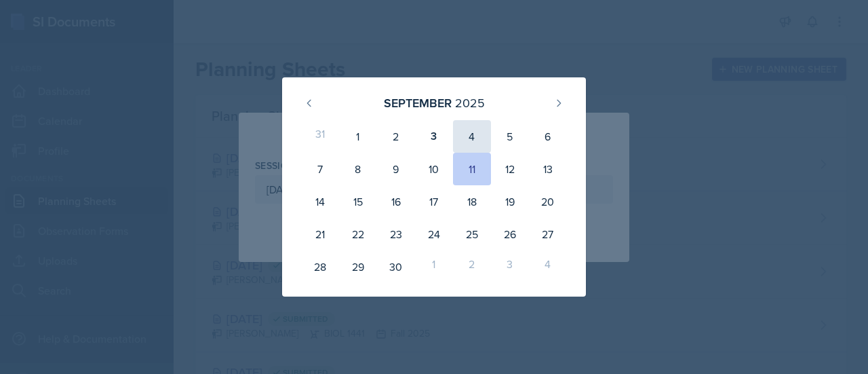 This screenshot has width=868, height=374. What do you see at coordinates (510, 136) in the screenshot?
I see `div: 5` at bounding box center [510, 136].